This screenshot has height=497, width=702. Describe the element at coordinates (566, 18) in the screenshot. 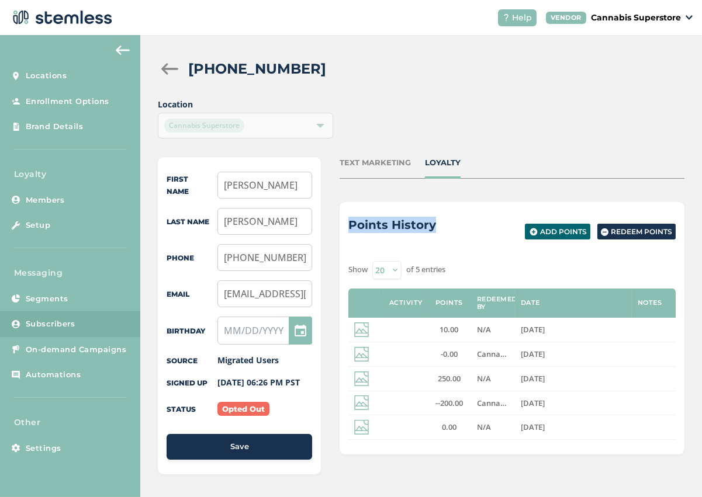

I see `div: VENDOR` at that location.